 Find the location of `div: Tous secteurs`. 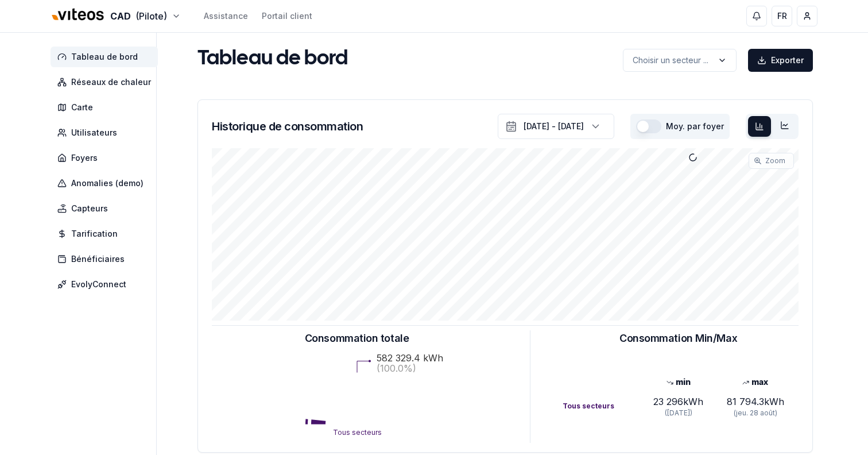

div: Tous secteurs is located at coordinates (601, 406).